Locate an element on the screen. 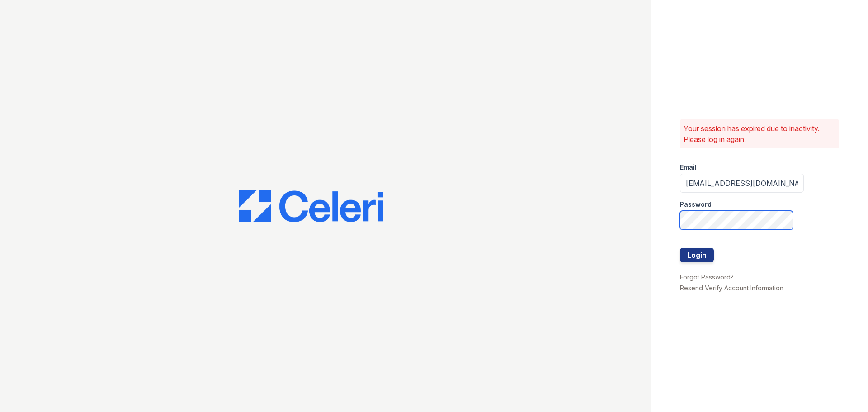 This screenshot has height=412, width=868. p: Your session has expired due to inactivity. Please log in again. is located at coordinates (760, 134).